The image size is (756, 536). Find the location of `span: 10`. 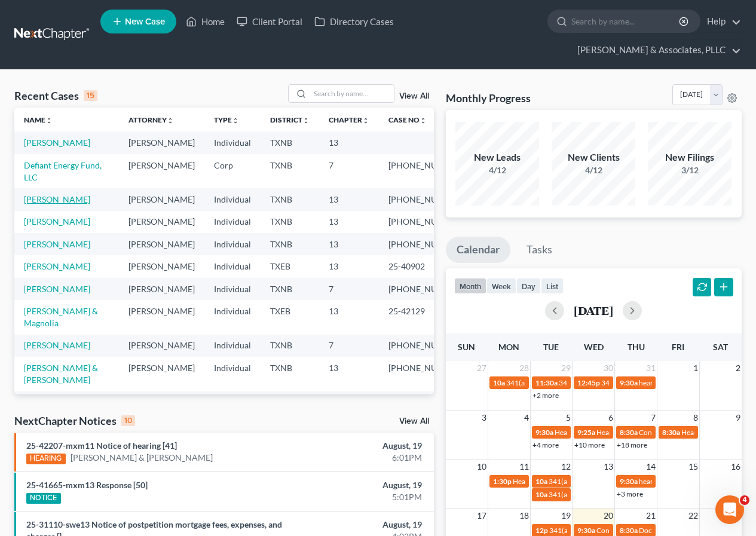

span: 10 is located at coordinates (482, 467).